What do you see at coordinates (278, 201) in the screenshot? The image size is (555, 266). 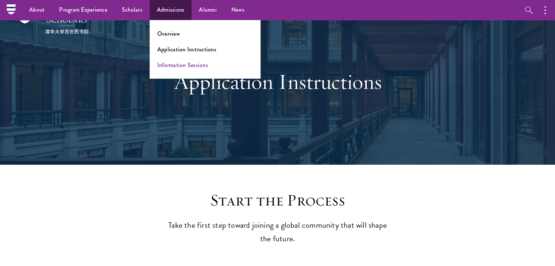 I see `h2: Start the Process` at bounding box center [278, 201].